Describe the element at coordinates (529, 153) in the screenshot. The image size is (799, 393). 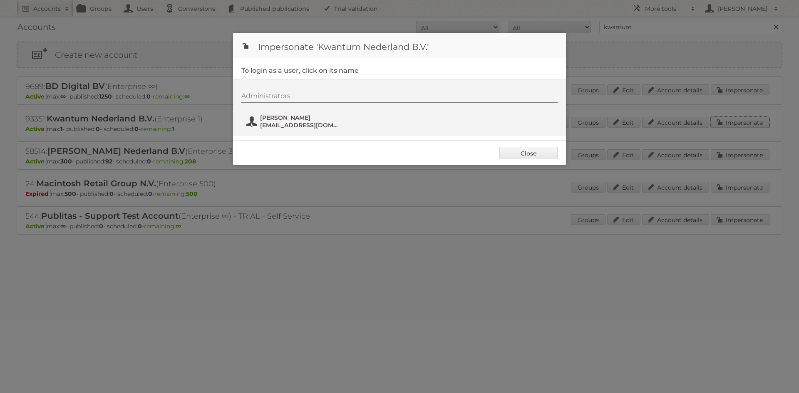
I see `a: Close` at that location.